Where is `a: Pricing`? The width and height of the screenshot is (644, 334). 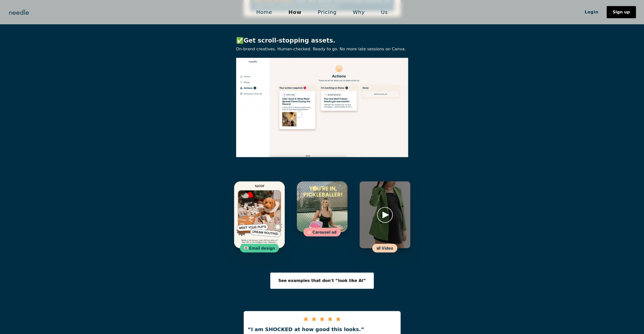 a: Pricing is located at coordinates (327, 12).